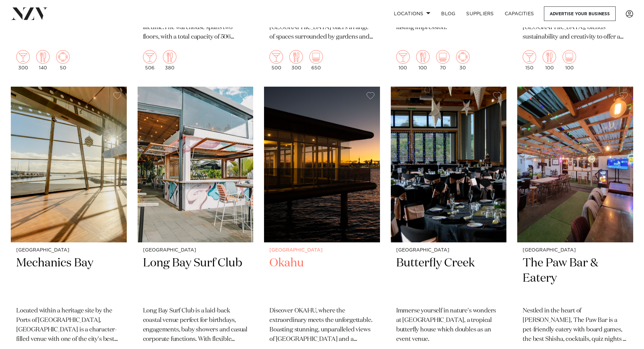 Image resolution: width=644 pixels, height=349 pixels. I want to click on h2: Mechanics Bay, so click(69, 278).